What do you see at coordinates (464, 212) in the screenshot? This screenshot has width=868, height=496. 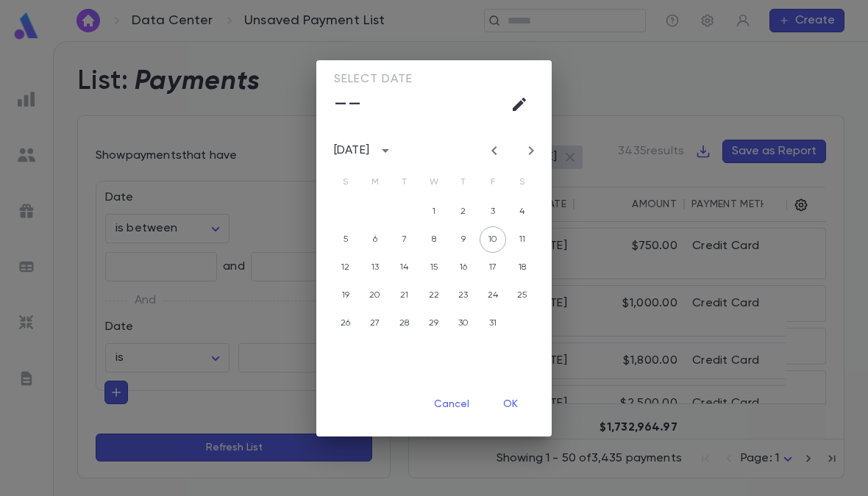 I see `button: 2` at bounding box center [464, 212].